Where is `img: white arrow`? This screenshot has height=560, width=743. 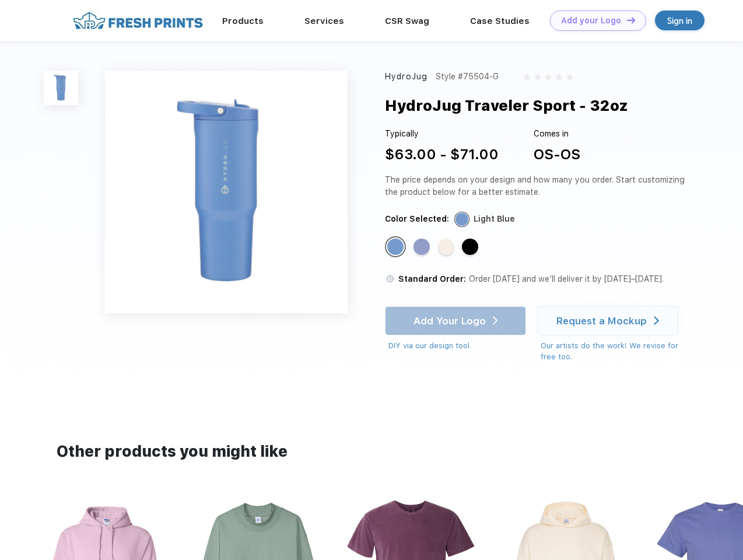
img: white arrow is located at coordinates (656, 320).